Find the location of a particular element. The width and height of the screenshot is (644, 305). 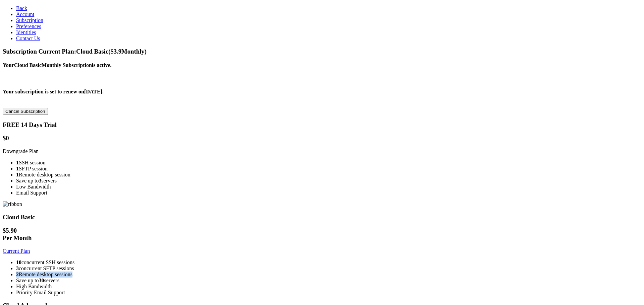

a: Back is located at coordinates (21, 8).